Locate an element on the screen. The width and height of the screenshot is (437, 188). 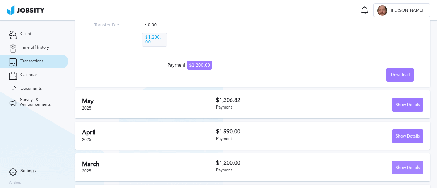
h2: April is located at coordinates (149, 132).